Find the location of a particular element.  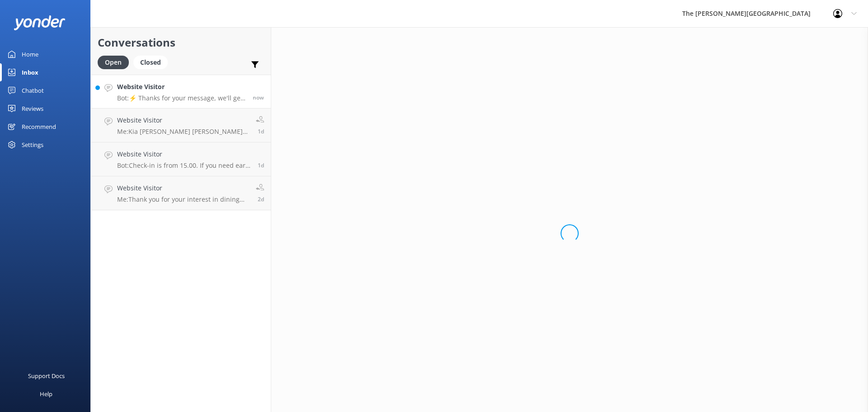

span: Aug 20 2025 05:29pm (UTC +12:00) Pacific/Auckland is located at coordinates (261, 165).